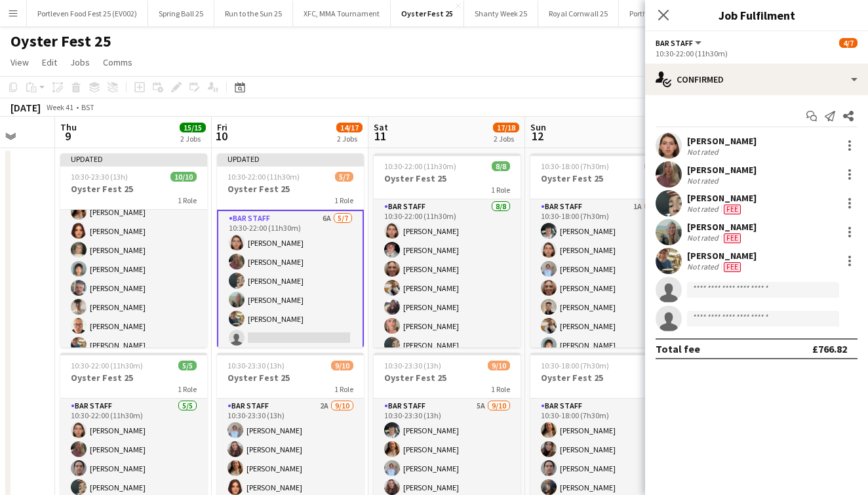 The width and height of the screenshot is (868, 495). What do you see at coordinates (19, 62) in the screenshot?
I see `span: View` at bounding box center [19, 62].